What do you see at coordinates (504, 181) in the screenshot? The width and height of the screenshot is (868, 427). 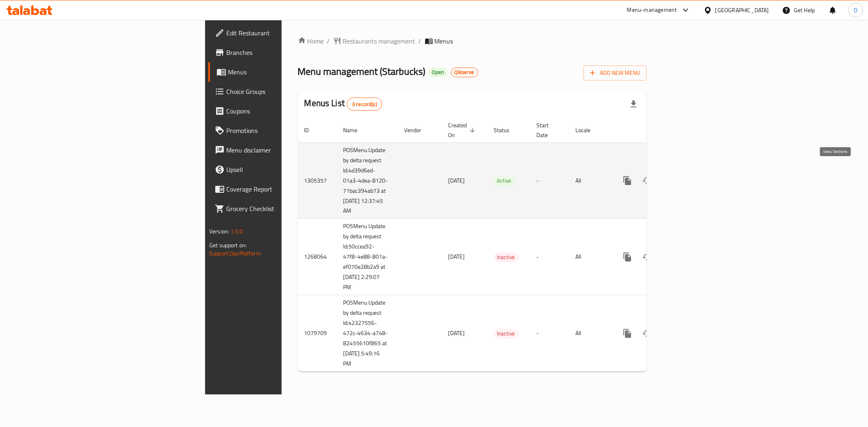 I see `div: Active` at bounding box center [504, 181].